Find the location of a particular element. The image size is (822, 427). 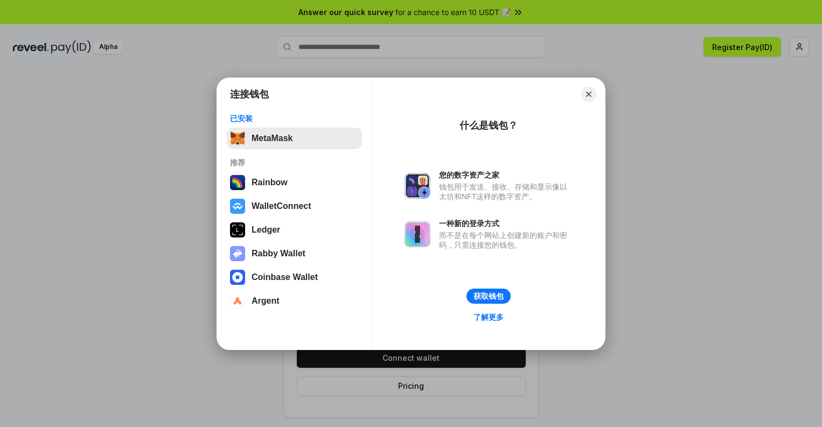

div: WalletConnect is located at coordinates (281, 206).